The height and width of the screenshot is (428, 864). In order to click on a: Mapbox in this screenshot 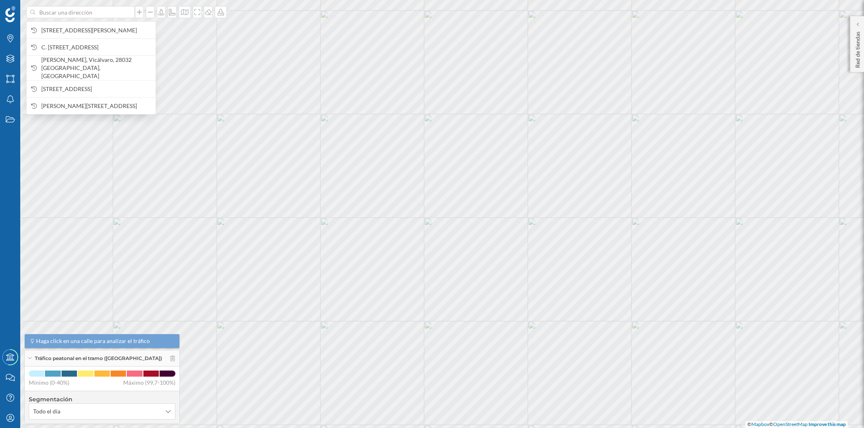, I will do `click(760, 424)`.